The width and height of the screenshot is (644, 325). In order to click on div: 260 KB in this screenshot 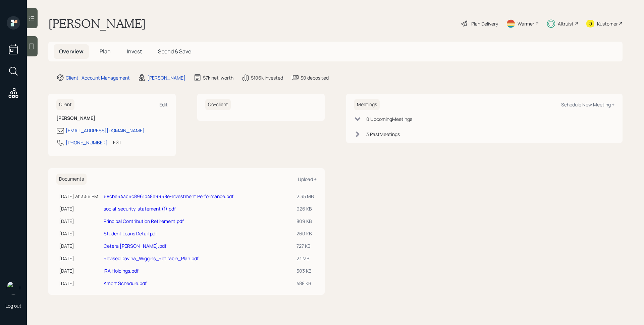, I will do `click(306, 233)`.